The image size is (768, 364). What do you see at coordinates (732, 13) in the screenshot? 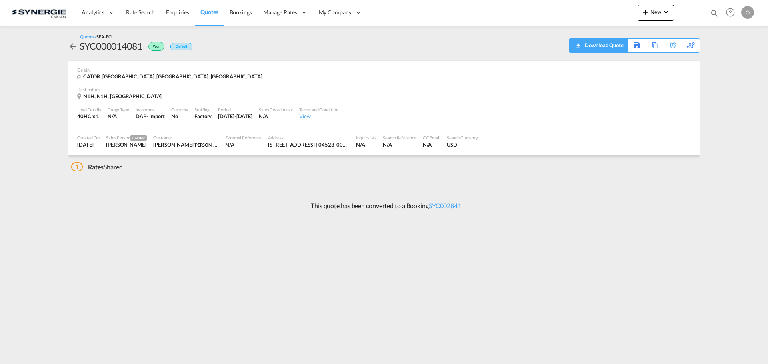
I see `div: Help` at bounding box center [732, 13].